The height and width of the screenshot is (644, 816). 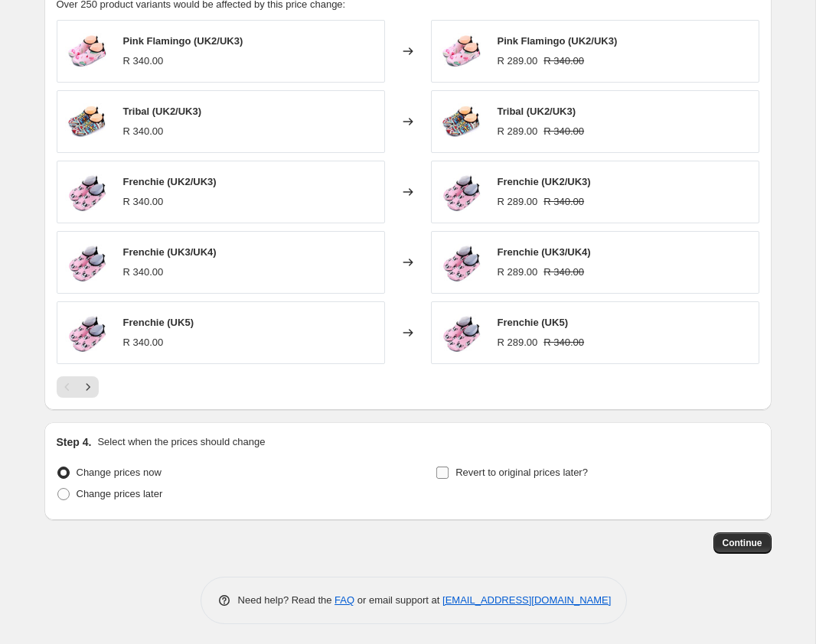 I want to click on span: Need help? Read the, so click(x=286, y=600).